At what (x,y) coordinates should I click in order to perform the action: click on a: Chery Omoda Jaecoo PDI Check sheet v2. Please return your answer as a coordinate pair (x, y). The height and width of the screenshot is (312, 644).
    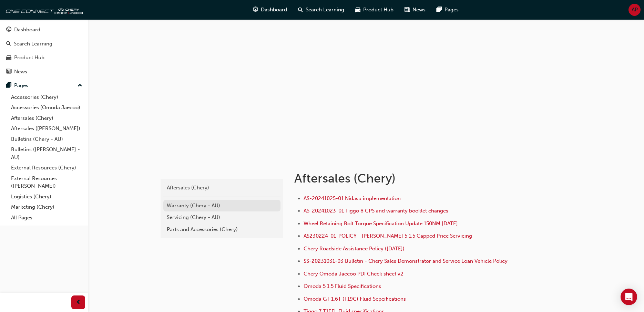
    Looking at the image, I should click on (353, 274).